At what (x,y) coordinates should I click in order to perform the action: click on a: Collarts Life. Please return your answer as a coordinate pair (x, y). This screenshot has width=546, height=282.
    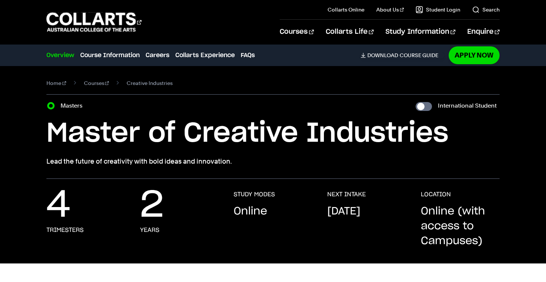
    Looking at the image, I should click on (350, 32).